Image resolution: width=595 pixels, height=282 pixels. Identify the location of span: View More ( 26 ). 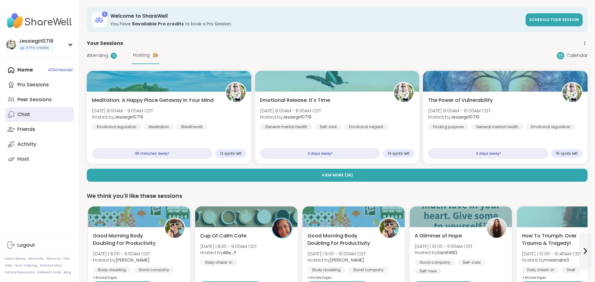
(337, 175).